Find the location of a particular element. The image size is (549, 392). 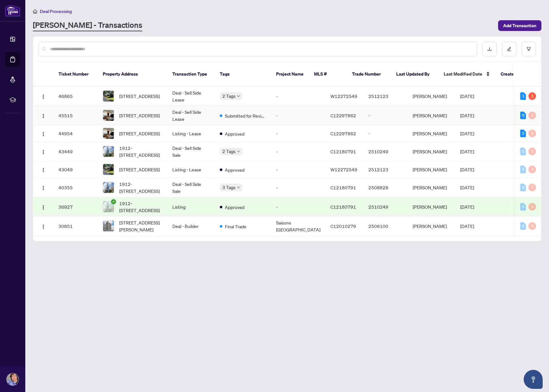

button: filter is located at coordinates (529, 49).